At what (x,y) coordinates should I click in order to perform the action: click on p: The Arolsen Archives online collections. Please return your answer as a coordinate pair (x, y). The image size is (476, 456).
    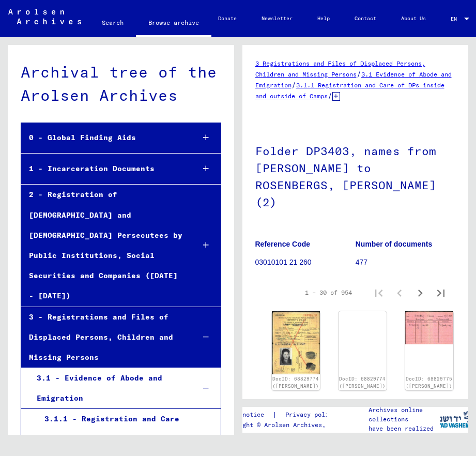
    Looking at the image, I should click on (404, 410).